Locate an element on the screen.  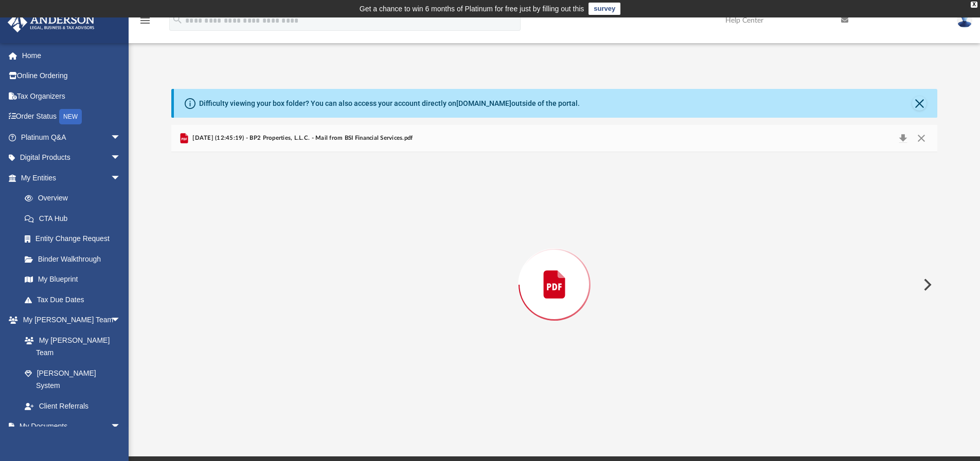
a: Home is located at coordinates (71, 55).